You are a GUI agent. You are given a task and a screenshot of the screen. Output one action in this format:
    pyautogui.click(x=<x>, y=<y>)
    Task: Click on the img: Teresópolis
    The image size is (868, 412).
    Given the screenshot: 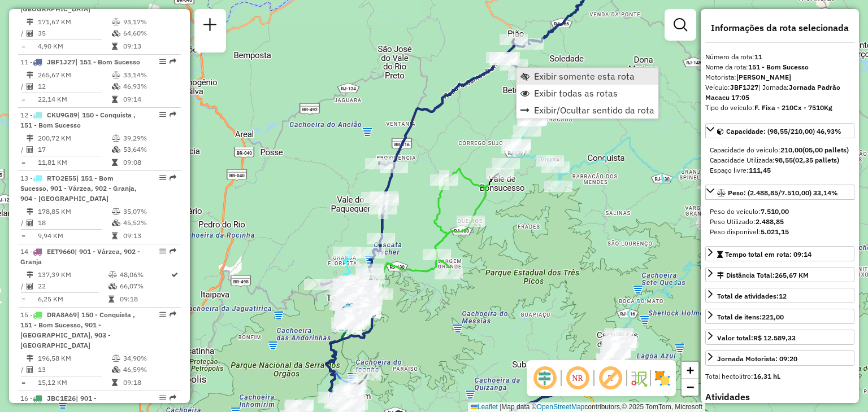 What is the action you would take?
    pyautogui.click(x=348, y=310)
    